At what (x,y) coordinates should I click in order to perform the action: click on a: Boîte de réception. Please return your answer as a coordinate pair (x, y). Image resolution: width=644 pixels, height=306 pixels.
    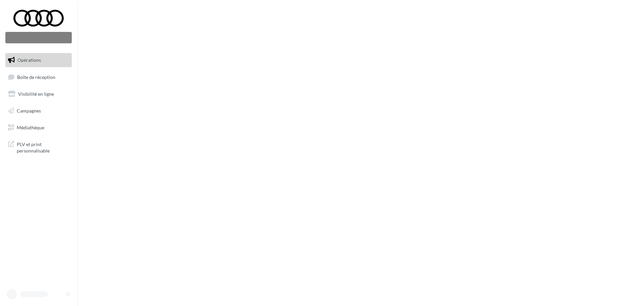
    Looking at the image, I should click on (38, 77).